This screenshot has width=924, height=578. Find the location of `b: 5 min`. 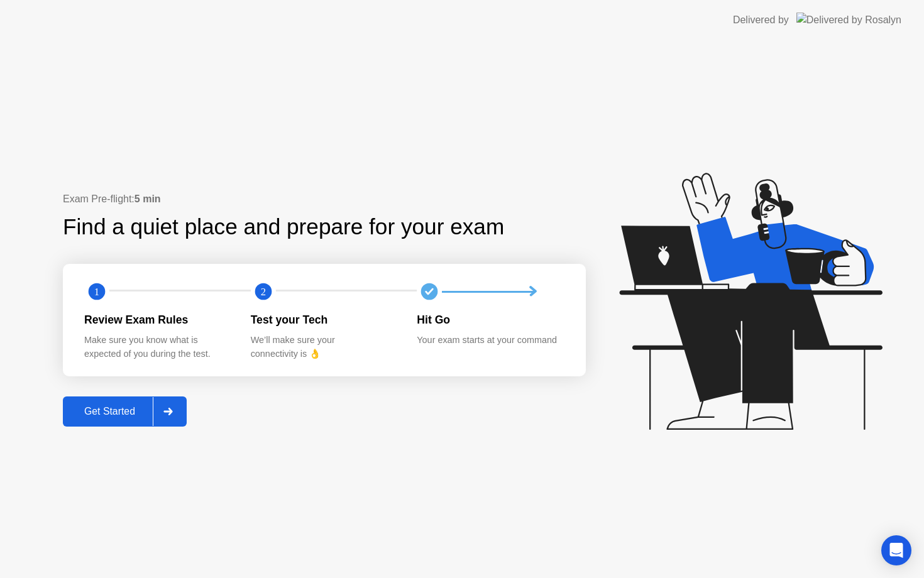

b: 5 min is located at coordinates (148, 199).